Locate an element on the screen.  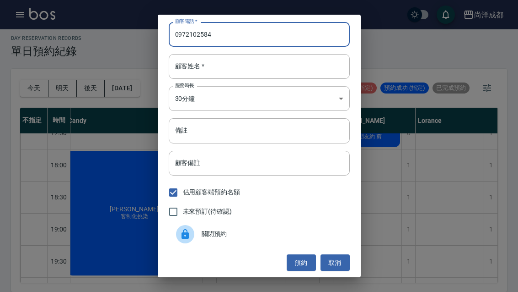
button: 預約 is located at coordinates (302, 262).